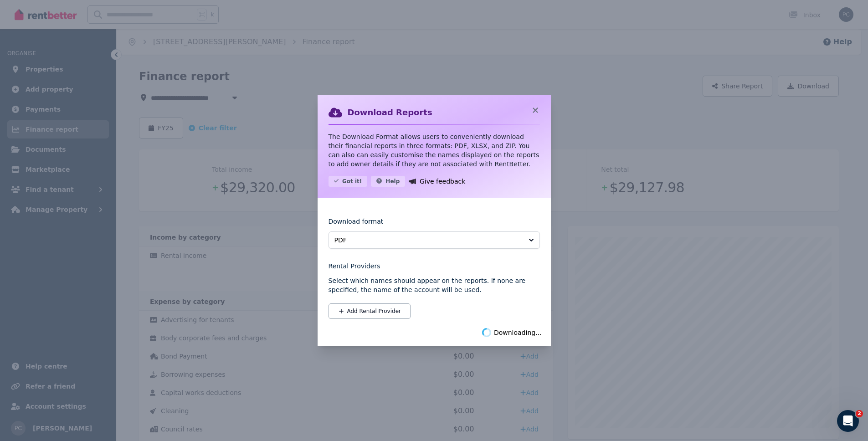  I want to click on span: Downloading..., so click(518, 333).